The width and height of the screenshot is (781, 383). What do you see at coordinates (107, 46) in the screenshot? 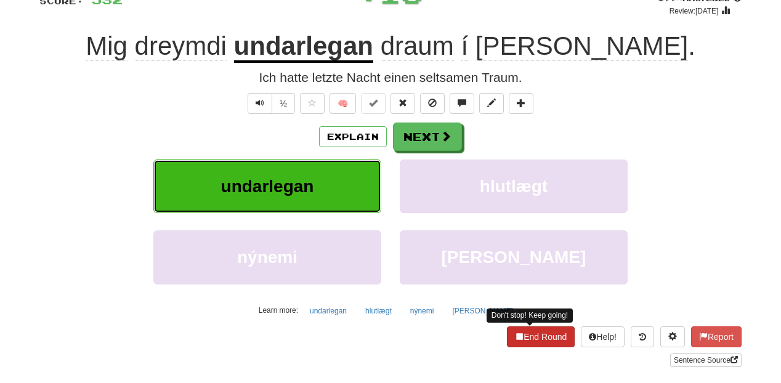
I see `span: Mig` at bounding box center [107, 46].